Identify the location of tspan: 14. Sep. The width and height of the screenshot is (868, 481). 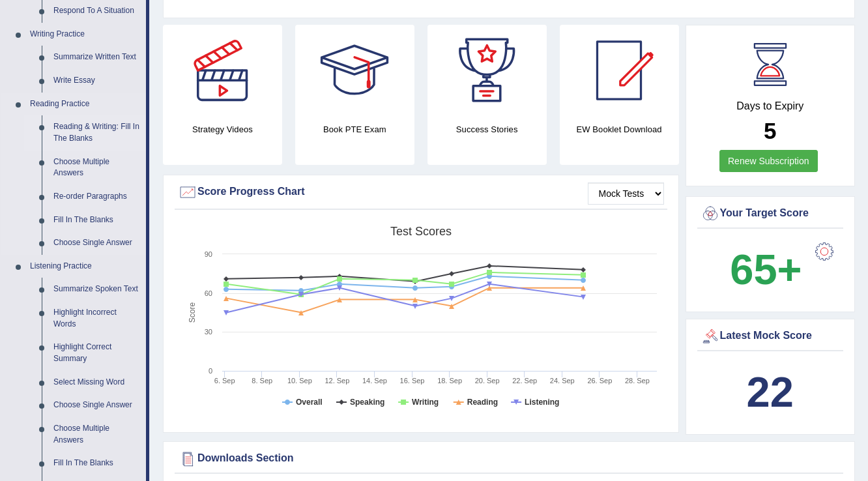
(375, 380).